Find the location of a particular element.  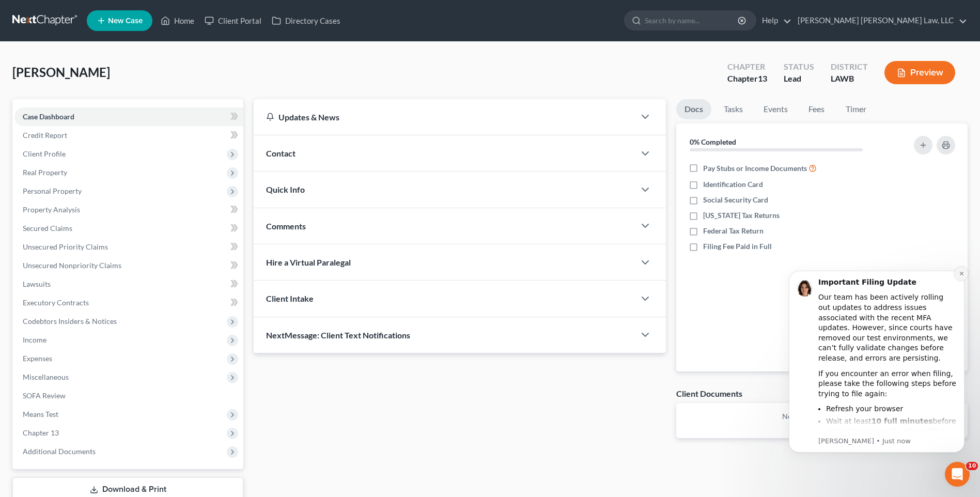

div: Lead is located at coordinates (799, 79).